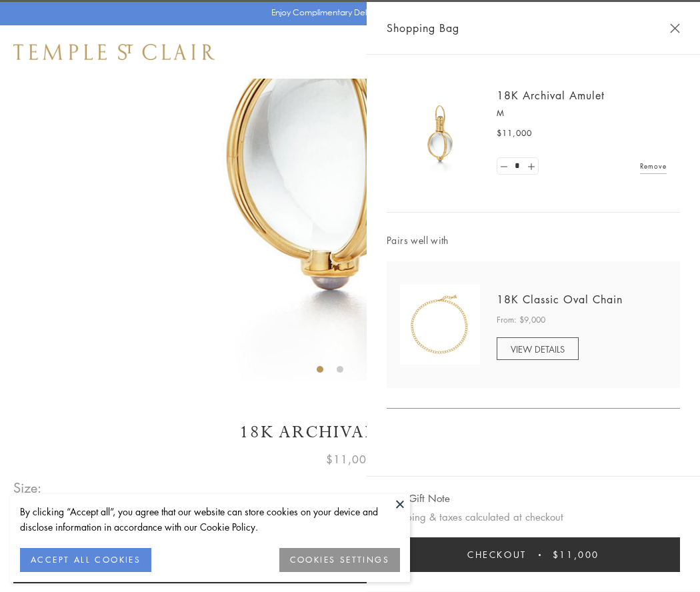 The image size is (700, 592). Describe the element at coordinates (85, 561) in the screenshot. I see `button: ACCEPT ALL COOKIES` at that location.